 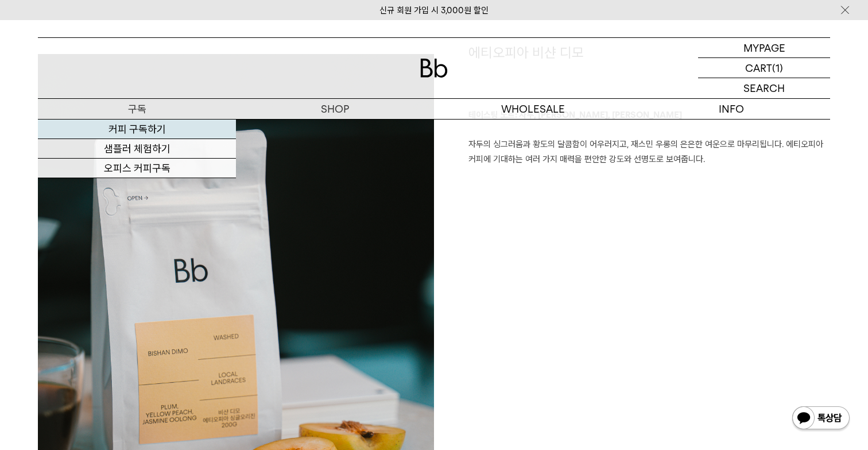 I want to click on p: 자두의 싱그러움과 황도의 달콤함이 어우러지고, 재스민 우롱의 은은한 여운으로 마무리됩니다. 에티오피아 커피에 기대하는 여러 가지 매력을 편안한 강도와 선명도로 보여줍니다., so click(x=649, y=137).